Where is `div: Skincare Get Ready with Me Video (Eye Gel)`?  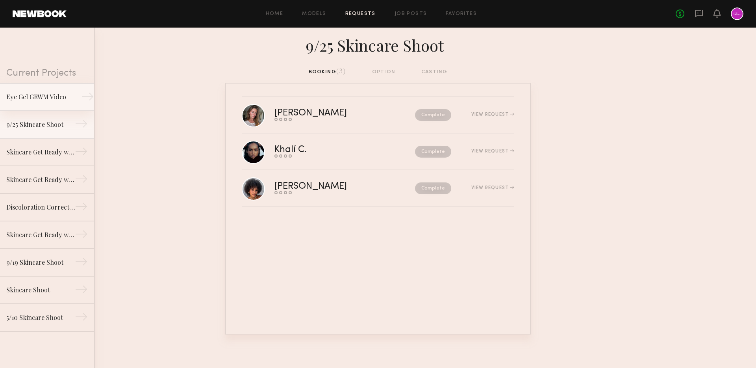 div: Skincare Get Ready with Me Video (Eye Gel) is located at coordinates (41, 180).